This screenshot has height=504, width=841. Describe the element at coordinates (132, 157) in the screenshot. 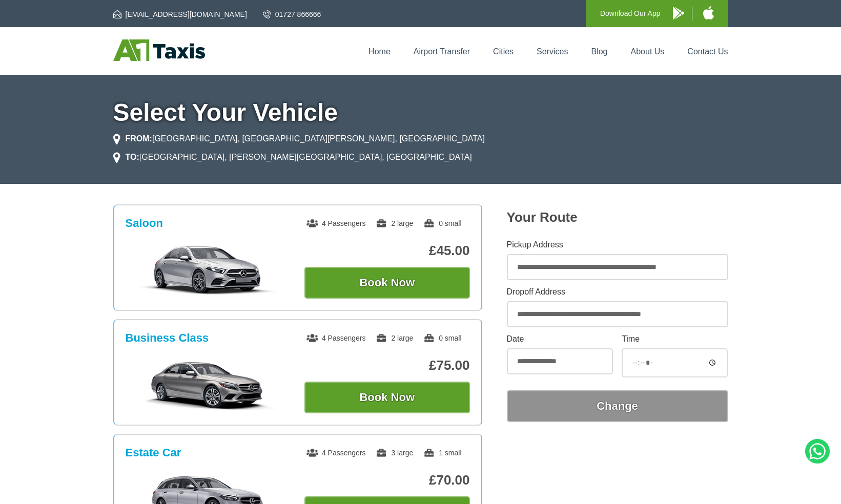

I see `strong: TO:` at that location.